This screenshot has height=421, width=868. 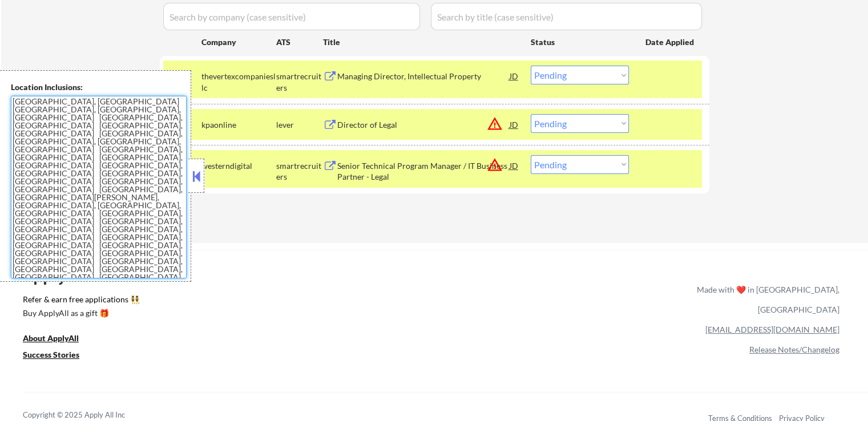 I want to click on a: Success Stories, so click(x=59, y=356).